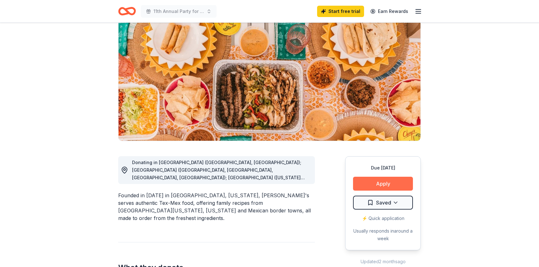 The image size is (539, 267). What do you see at coordinates (383, 218) in the screenshot?
I see `div: ⚡️ Quick application` at bounding box center [383, 218].